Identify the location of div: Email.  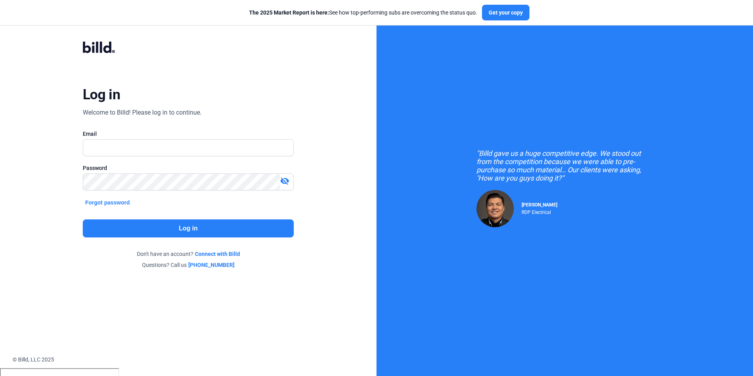
(188, 134).